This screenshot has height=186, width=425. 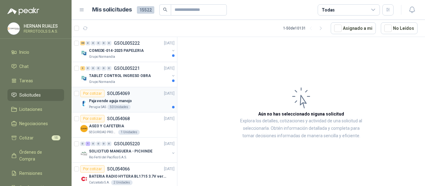 I want to click on span: Chat, so click(x=24, y=67).